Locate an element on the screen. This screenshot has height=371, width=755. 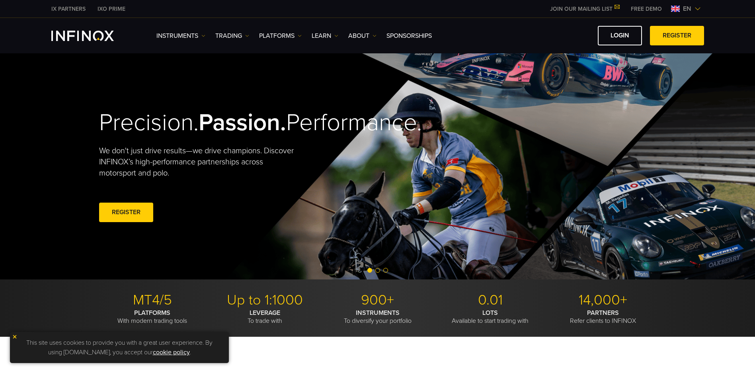
span: en is located at coordinates (687, 9).